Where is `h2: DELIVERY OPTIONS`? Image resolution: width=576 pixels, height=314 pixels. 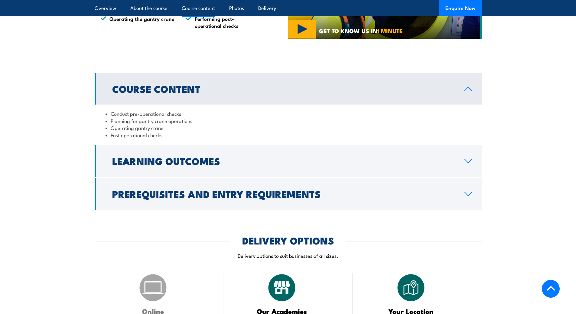
h2: DELIVERY OPTIONS is located at coordinates (288, 241).